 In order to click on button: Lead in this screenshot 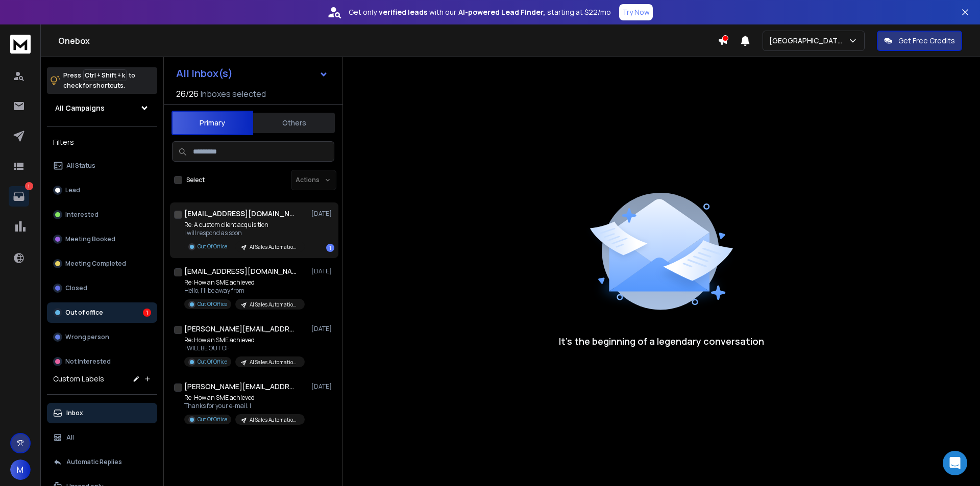, I will do `click(102, 191)`.